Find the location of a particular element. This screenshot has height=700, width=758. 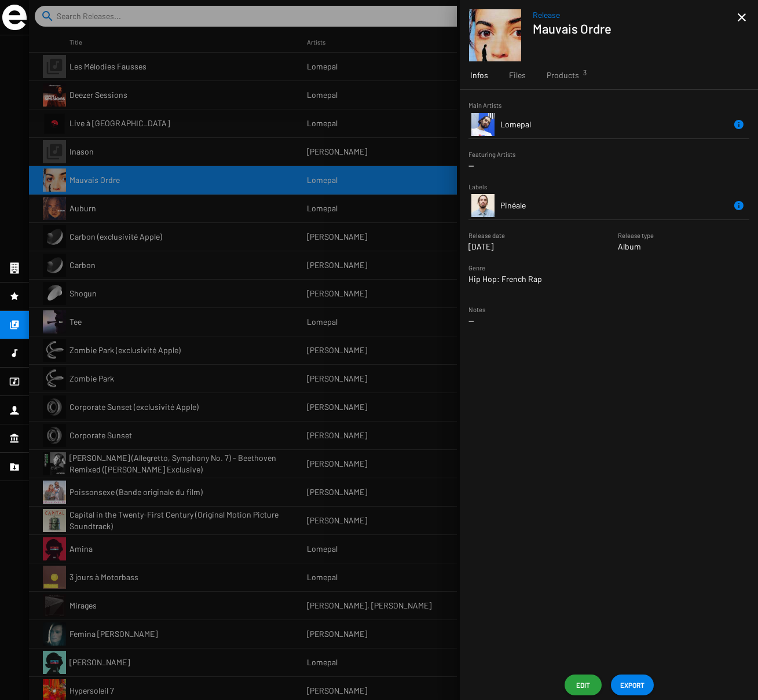

mat-icon: close is located at coordinates (742, 17).